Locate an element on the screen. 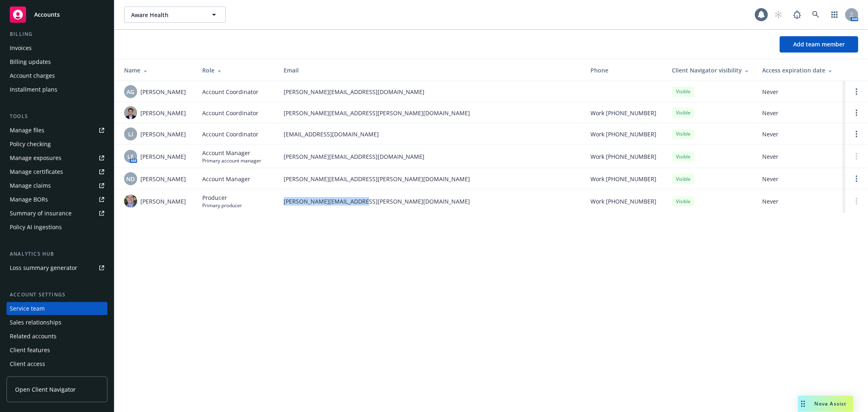 This screenshot has width=868, height=412. div: Invoices is located at coordinates (20, 48).